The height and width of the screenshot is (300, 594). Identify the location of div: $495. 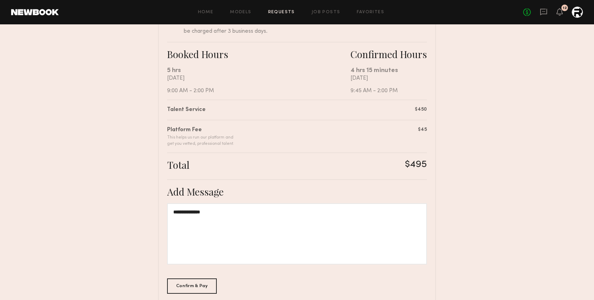
(416, 164).